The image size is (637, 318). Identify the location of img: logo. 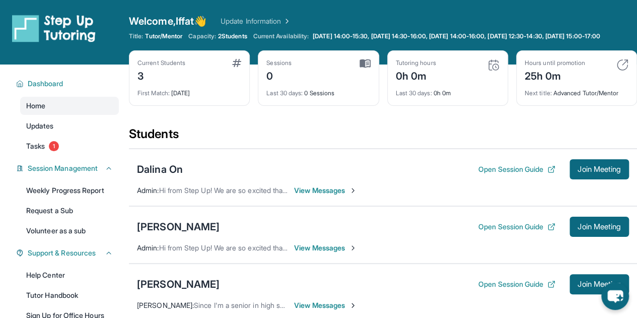
(54, 28).